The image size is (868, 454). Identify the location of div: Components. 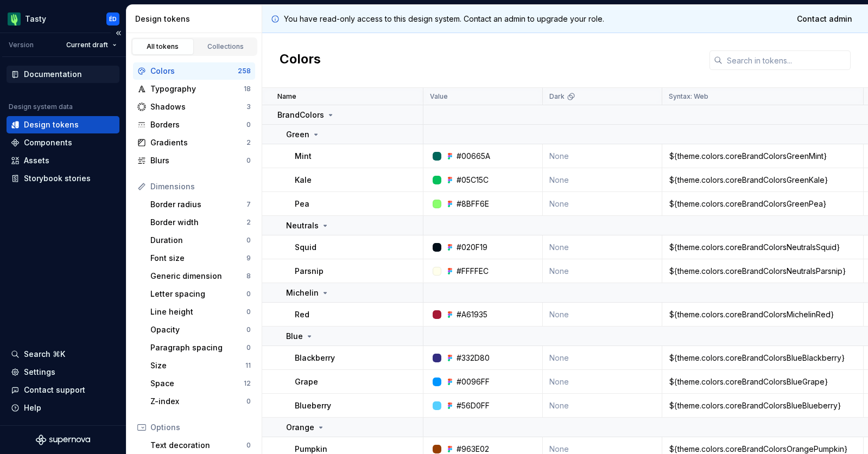
(48, 143).